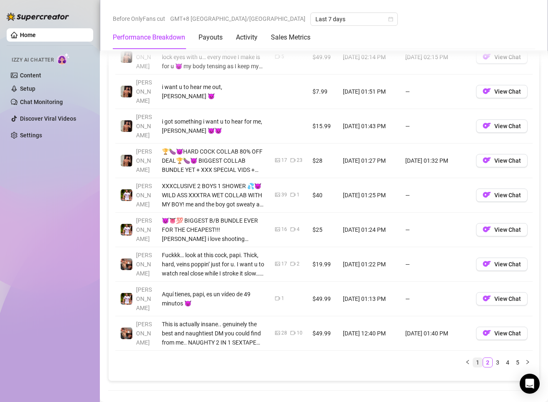 The height and width of the screenshot is (402, 548). Describe the element at coordinates (517, 362) in the screenshot. I see `li: 5` at that location.